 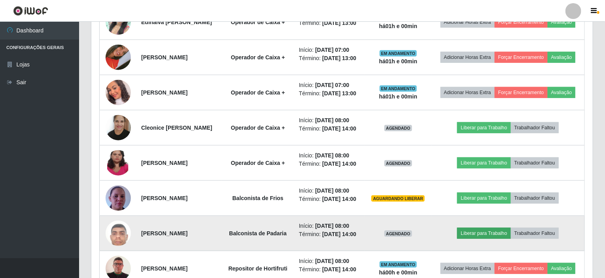 I want to click on img: 1753296559045.jpeg, so click(x=118, y=93).